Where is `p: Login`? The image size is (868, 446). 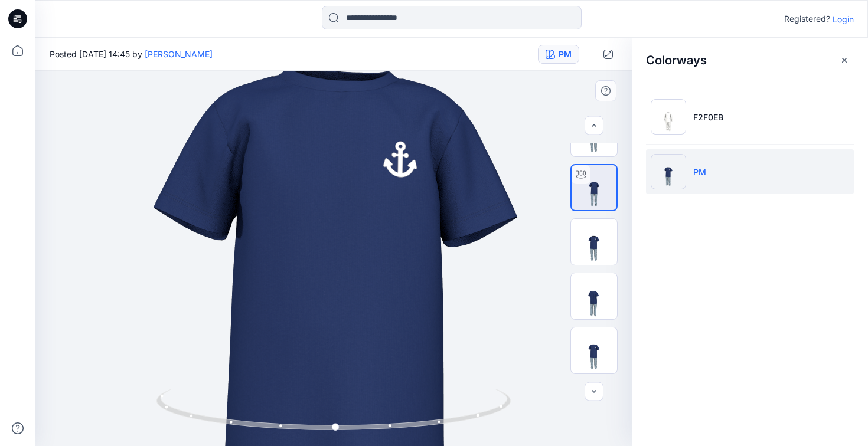 p: Login is located at coordinates (843, 19).